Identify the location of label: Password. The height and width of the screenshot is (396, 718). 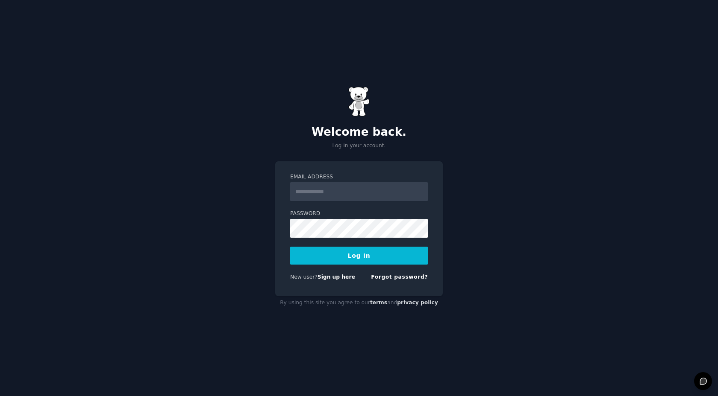
(359, 214).